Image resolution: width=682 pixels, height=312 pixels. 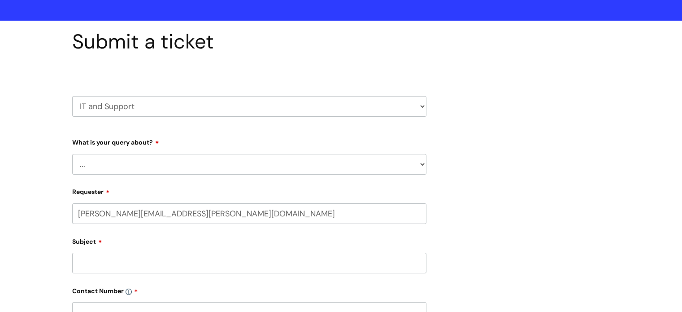 What do you see at coordinates (249, 240) in the screenshot?
I see `label: Subject` at bounding box center [249, 240].